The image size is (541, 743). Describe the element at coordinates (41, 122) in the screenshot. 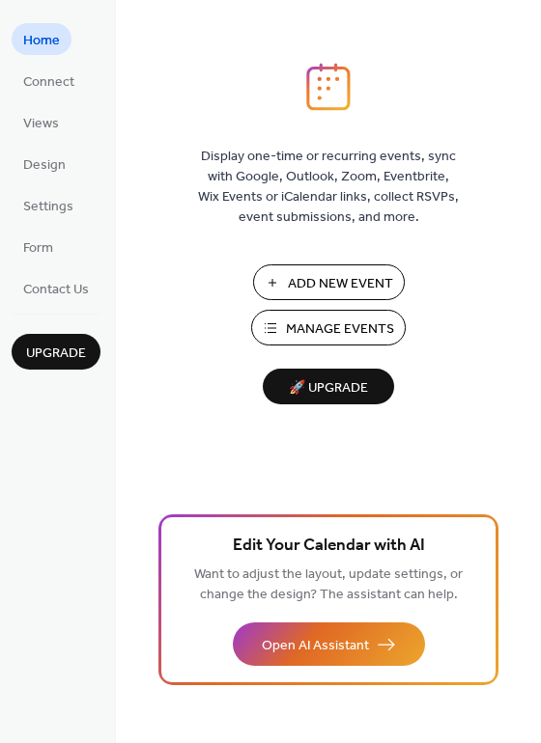

I see `a: Views` at that location.